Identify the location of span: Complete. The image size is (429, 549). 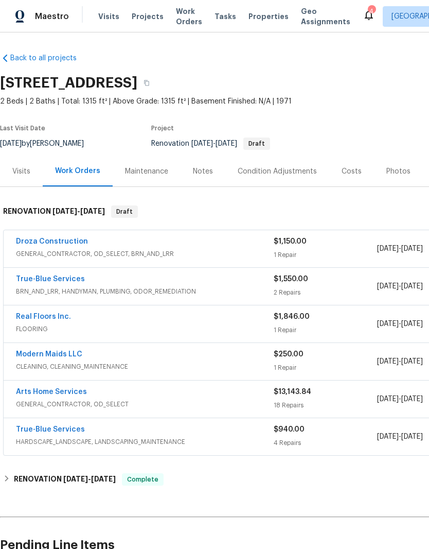
(143, 479).